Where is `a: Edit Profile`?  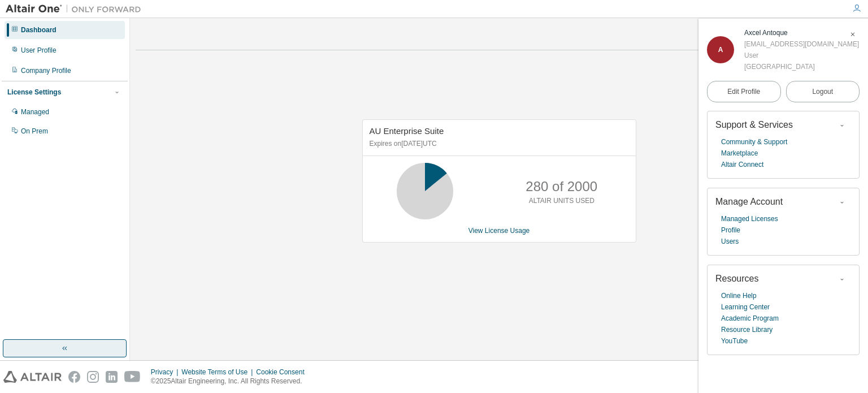
a: Edit Profile is located at coordinates (744, 92).